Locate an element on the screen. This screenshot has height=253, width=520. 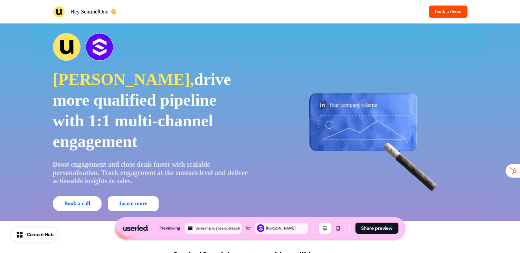
div: for is located at coordinates (248, 228).